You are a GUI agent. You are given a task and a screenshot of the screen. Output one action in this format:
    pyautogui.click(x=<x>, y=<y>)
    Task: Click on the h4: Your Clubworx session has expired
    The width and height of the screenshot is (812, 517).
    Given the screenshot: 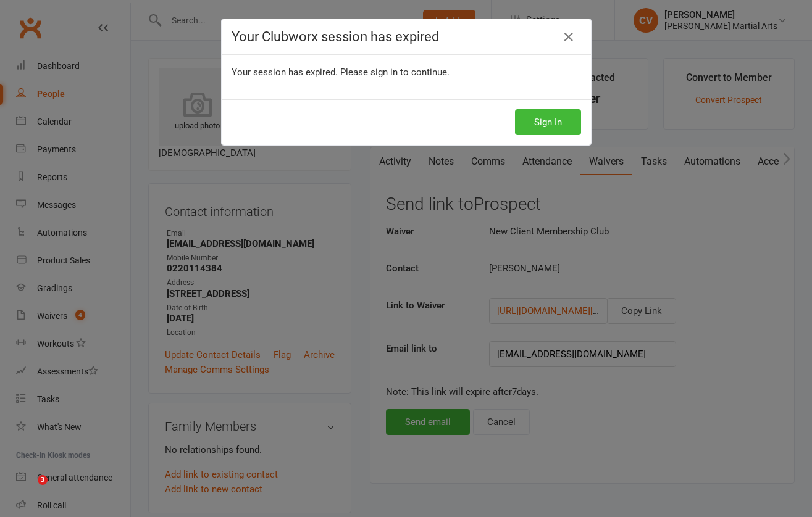 What is the action you would take?
    pyautogui.click(x=406, y=36)
    